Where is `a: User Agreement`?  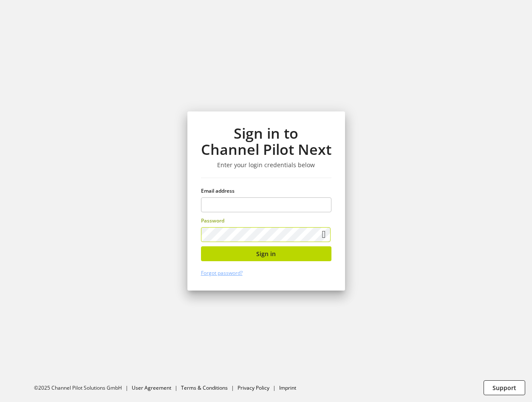
a: User Agreement is located at coordinates (151, 388).